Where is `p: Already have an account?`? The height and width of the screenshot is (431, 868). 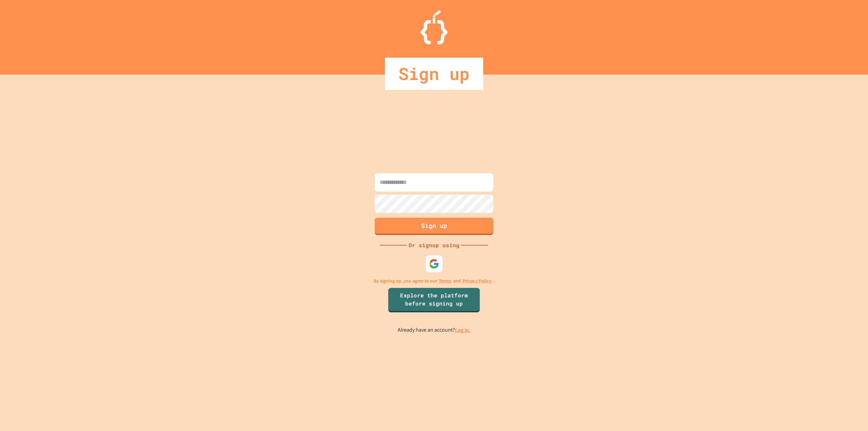
p: Already have an account? is located at coordinates (434, 330).